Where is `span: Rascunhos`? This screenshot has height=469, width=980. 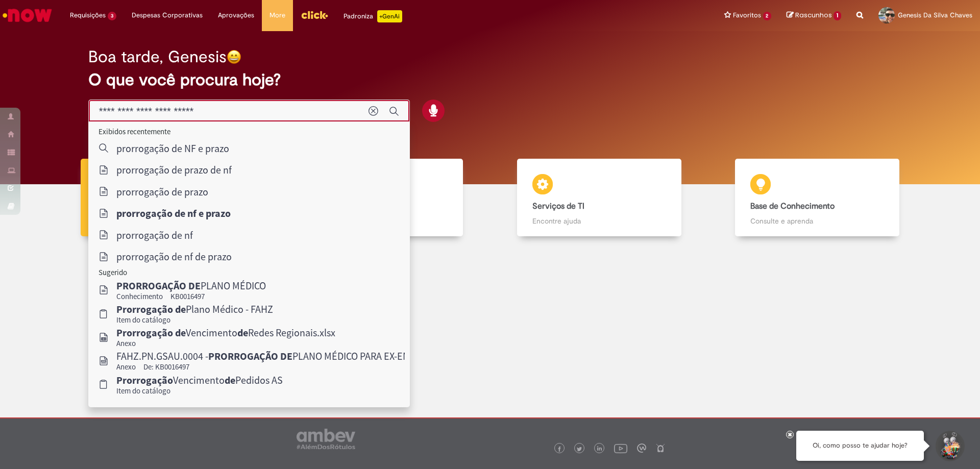
span: Rascunhos is located at coordinates (814, 15).